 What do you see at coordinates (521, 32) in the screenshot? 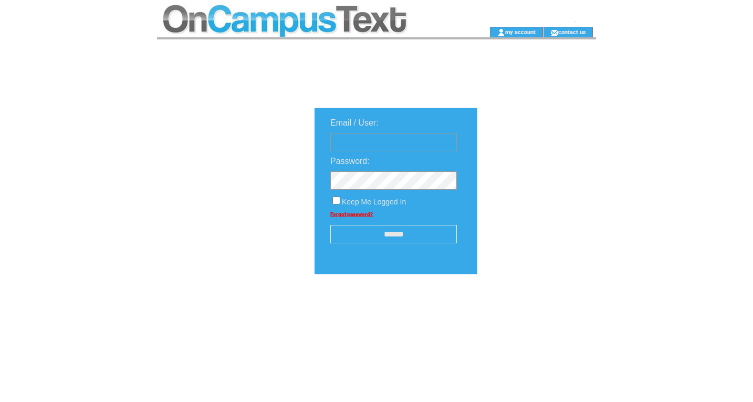
I see `a: my account` at bounding box center [521, 32].